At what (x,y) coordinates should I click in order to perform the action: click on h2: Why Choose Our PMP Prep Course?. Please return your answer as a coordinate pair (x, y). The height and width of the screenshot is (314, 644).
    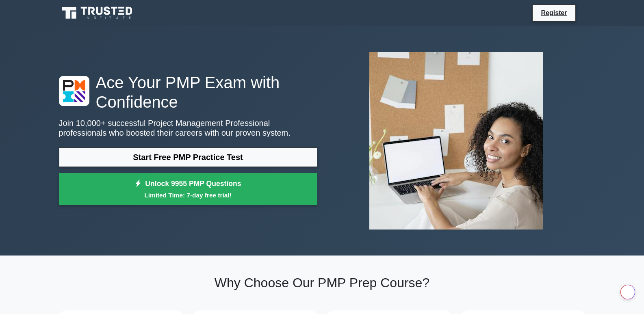
    Looking at the image, I should click on (322, 283).